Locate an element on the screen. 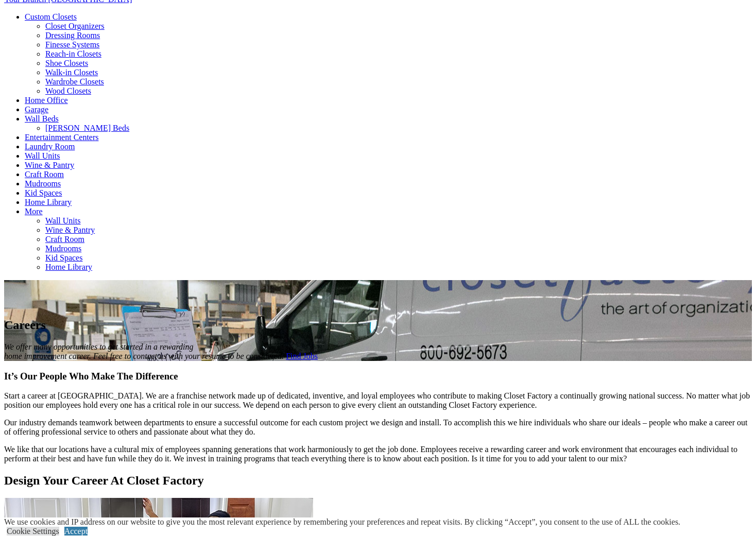  a: Home Office is located at coordinates (47, 100).